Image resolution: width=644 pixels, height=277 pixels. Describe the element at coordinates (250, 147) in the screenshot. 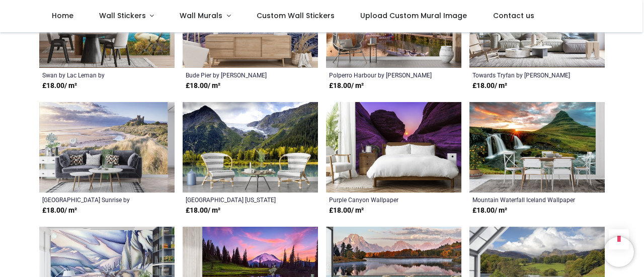

I see `img: Anchorage State Park Alaska Mountain Wall Mural Wallpaper` at that location.